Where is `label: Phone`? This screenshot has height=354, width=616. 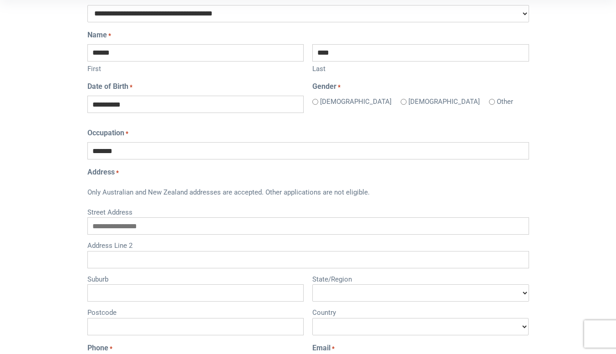 label: Phone is located at coordinates (100, 348).